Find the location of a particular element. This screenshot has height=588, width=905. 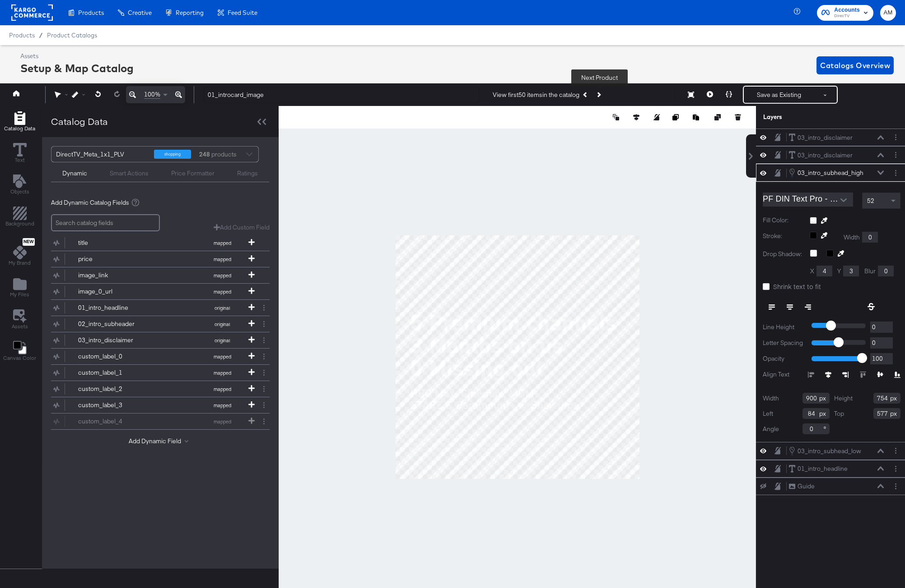

span: Assets is located at coordinates (20, 327).